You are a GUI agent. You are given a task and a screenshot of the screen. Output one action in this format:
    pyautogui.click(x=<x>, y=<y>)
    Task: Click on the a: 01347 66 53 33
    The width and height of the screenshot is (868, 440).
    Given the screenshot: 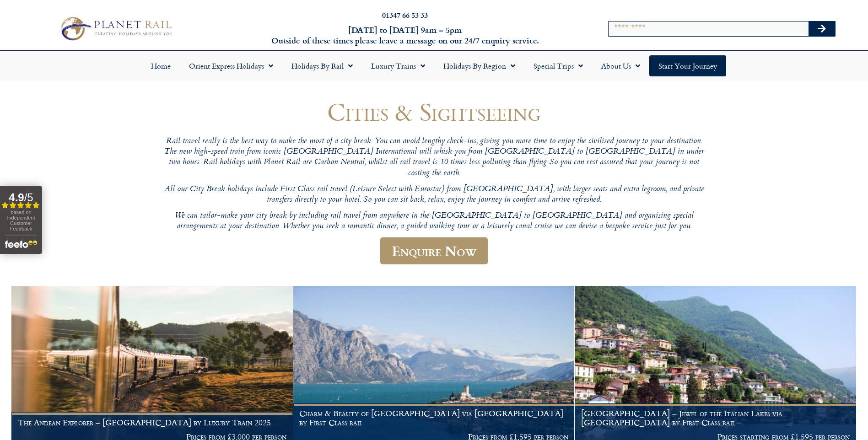 What is the action you would take?
    pyautogui.click(x=405, y=14)
    